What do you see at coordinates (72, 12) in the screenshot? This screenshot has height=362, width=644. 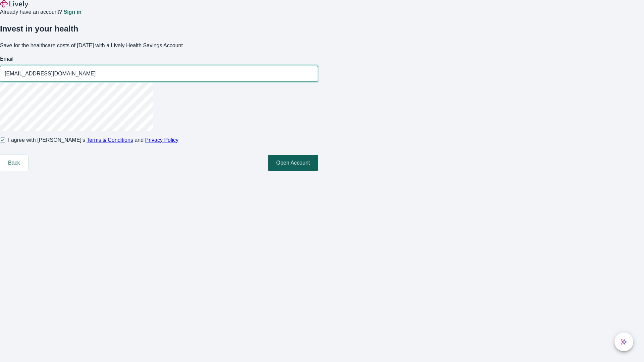 I see `div: Sign in` at bounding box center [72, 12].